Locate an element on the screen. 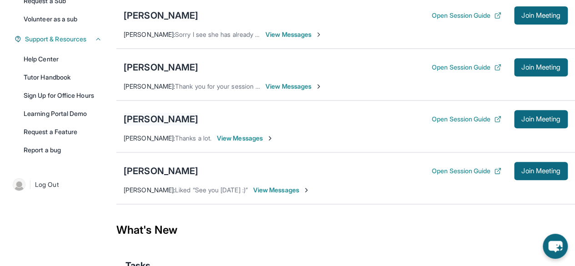 This screenshot has width=575, height=266. a: Sign Up for Office Hours is located at coordinates (63, 95).